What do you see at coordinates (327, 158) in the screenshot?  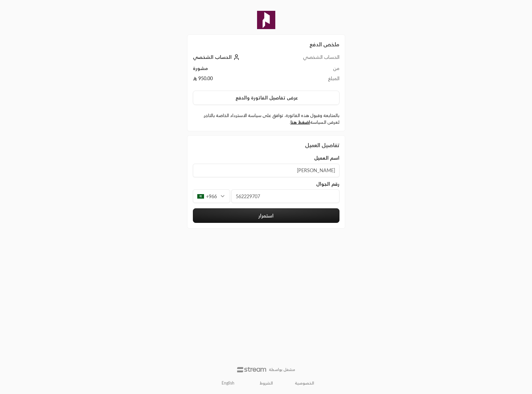 I see `span: اسم العميل` at bounding box center [327, 158].